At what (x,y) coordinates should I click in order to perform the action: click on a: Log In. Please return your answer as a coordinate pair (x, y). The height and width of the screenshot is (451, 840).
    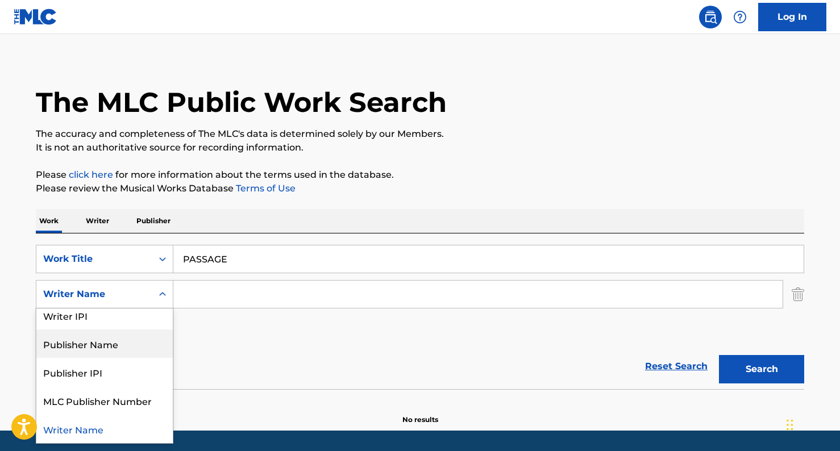
    Looking at the image, I should click on (793, 17).